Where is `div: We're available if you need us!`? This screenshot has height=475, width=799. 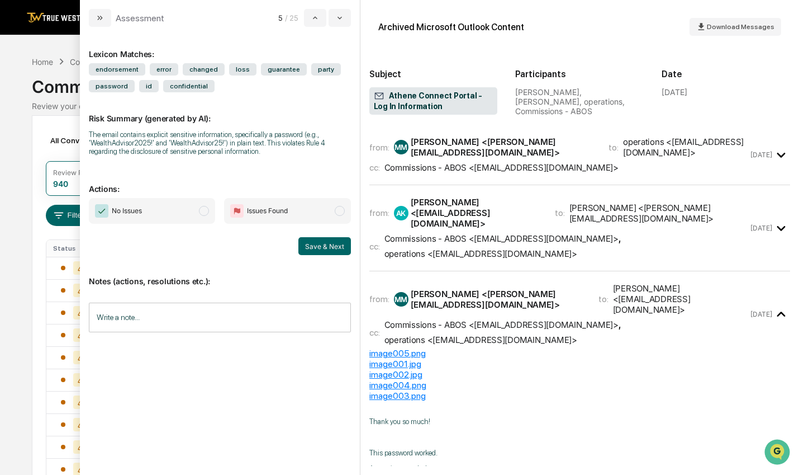 div: We're available if you need us! is located at coordinates (89, 101).